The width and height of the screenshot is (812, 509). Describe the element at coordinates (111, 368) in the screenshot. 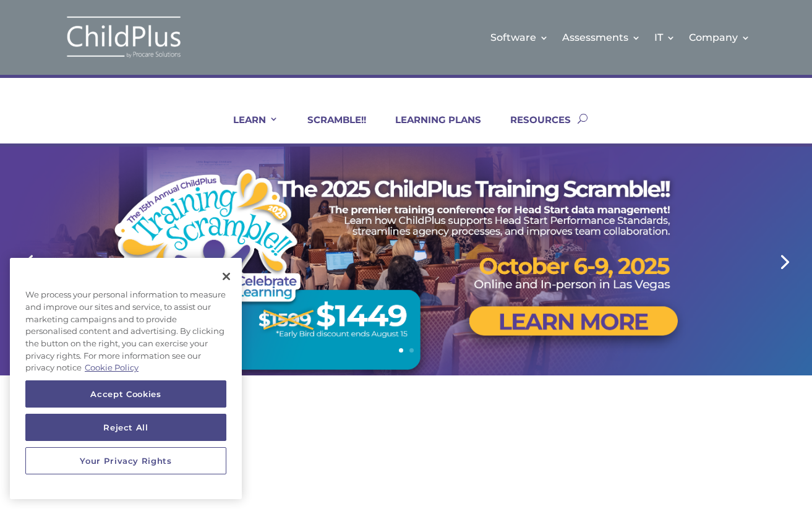

I see `a: More information about your privacy, opens in a new tab` at that location.